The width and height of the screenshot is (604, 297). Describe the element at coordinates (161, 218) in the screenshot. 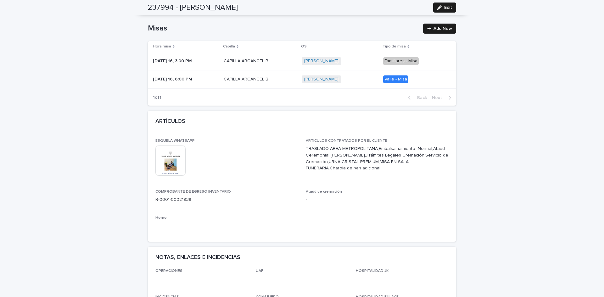

I see `span: Horno` at that location.